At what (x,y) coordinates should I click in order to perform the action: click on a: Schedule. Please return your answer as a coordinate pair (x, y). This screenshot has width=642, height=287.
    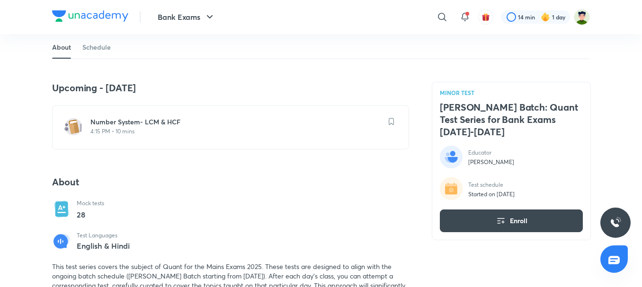
    Looking at the image, I should click on (97, 47).